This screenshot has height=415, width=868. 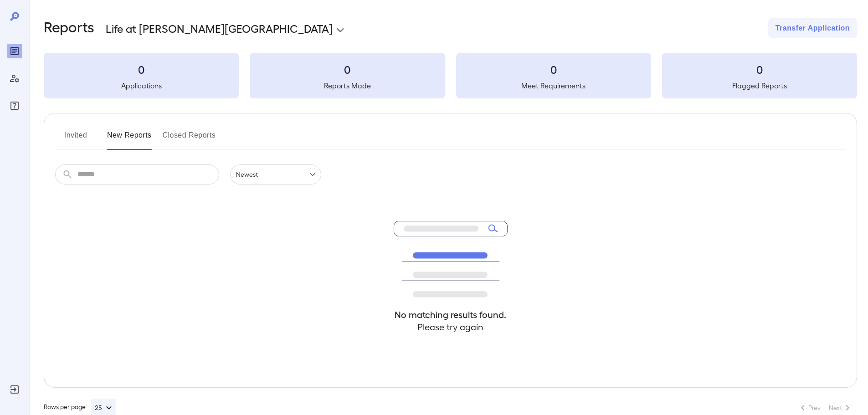 I want to click on summary: 0Applications0Reports Made0Meet Requirements0Flagged Reports, so click(x=450, y=76).